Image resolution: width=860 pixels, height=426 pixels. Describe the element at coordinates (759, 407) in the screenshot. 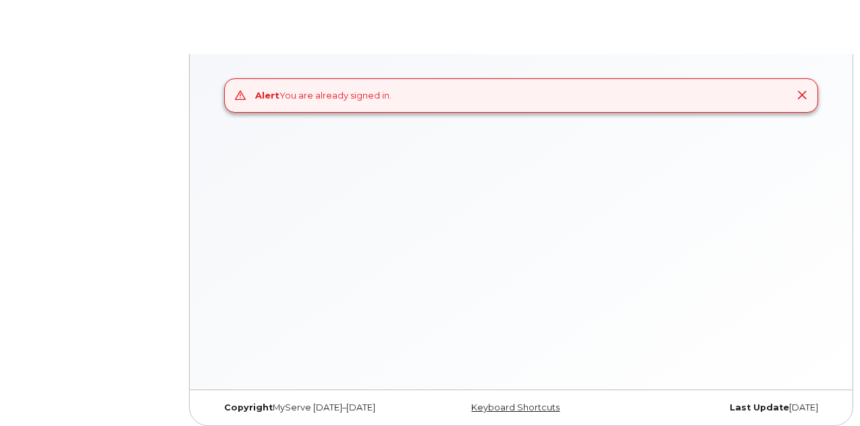

I see `strong: Last Update` at that location.